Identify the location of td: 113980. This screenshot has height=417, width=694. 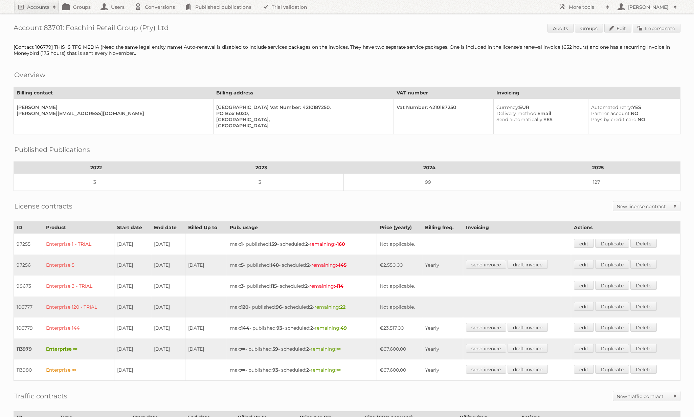
(28, 370).